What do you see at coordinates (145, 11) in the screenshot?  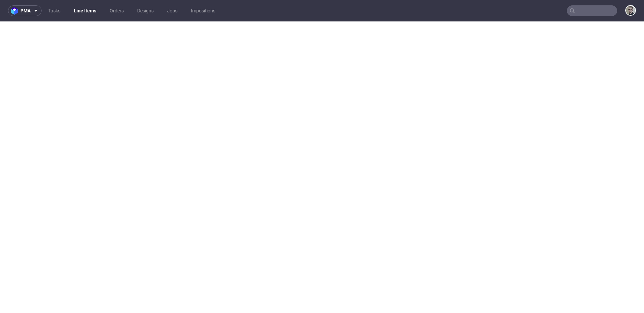 I see `a: Designs` at bounding box center [145, 11].